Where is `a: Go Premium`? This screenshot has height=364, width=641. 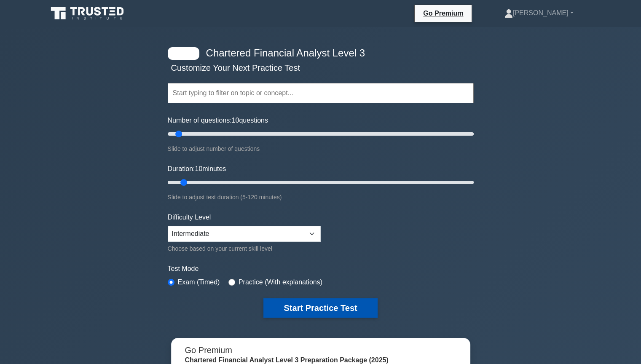 a: Go Premium is located at coordinates (443, 13).